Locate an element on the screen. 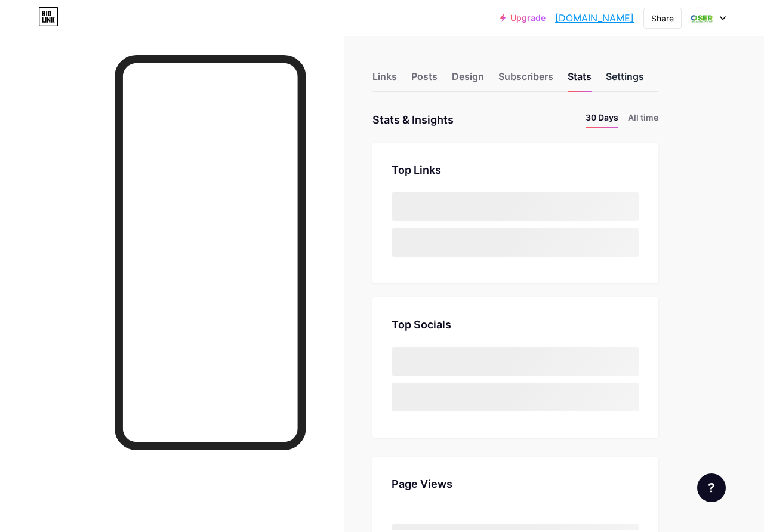  div: Top Socials is located at coordinates (515, 324).